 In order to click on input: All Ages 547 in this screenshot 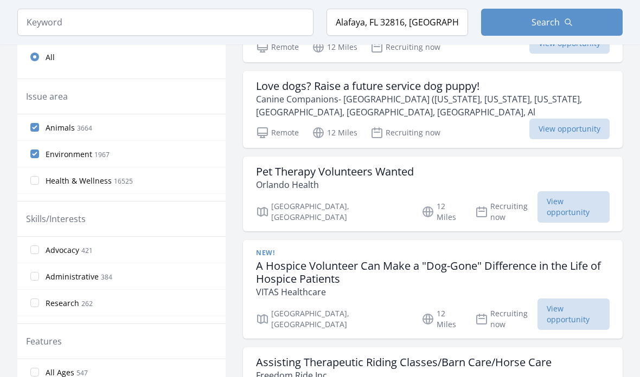, I will do `click(35, 372)`.